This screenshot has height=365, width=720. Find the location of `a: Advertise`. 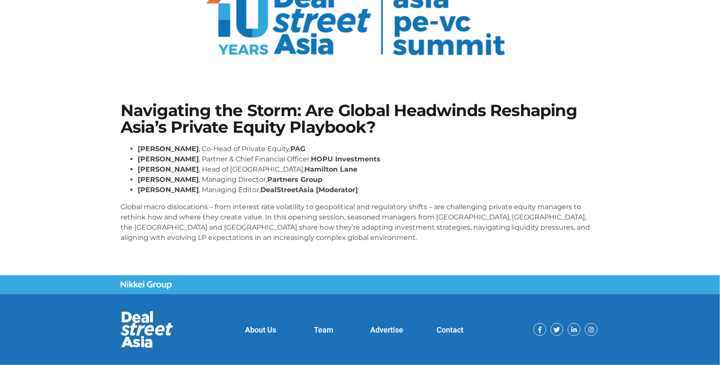

a: Advertise is located at coordinates (387, 330).